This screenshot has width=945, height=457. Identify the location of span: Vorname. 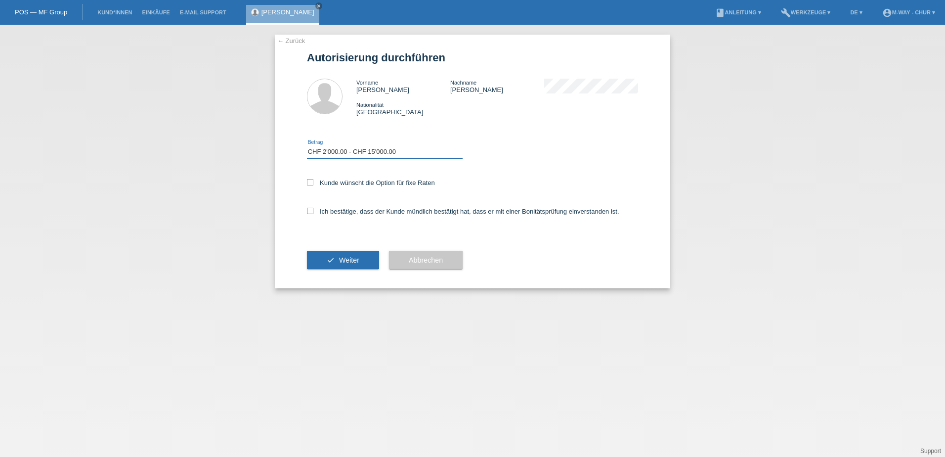
(367, 83).